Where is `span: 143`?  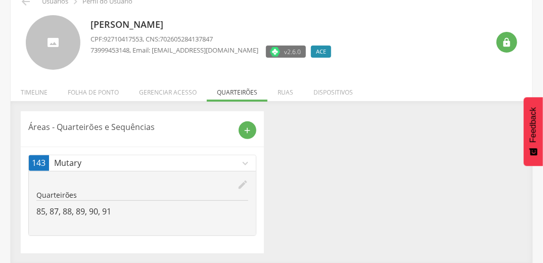 span: 143 is located at coordinates (39, 163).